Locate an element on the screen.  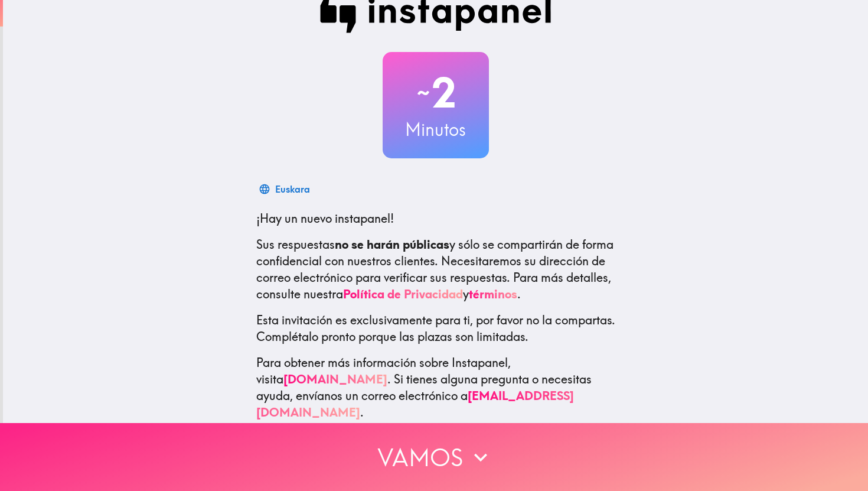
p: Sus respuestas y sólo se compartirán de forma confidencial con nuestros clientes. Necesitaremos s... is located at coordinates (436, 270).